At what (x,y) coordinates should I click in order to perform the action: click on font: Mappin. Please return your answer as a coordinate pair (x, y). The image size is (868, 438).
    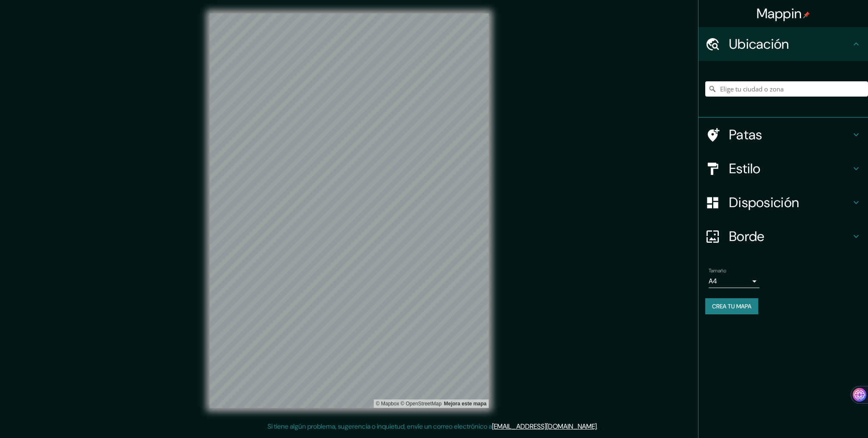
    Looking at the image, I should click on (779, 13).